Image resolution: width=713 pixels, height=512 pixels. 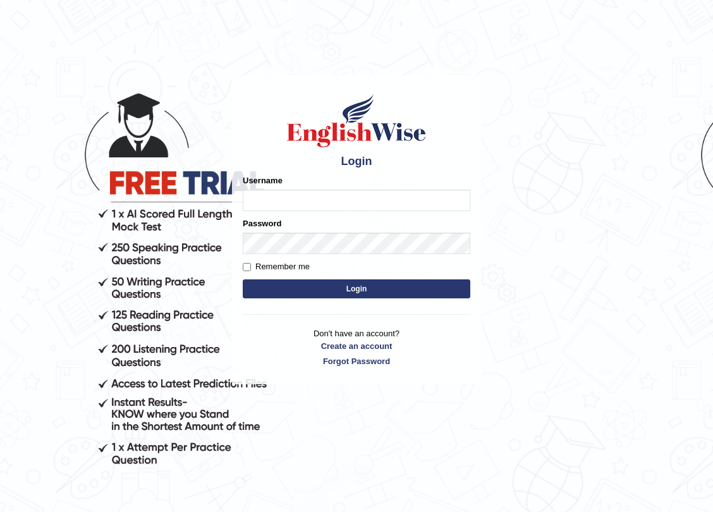 What do you see at coordinates (357, 347) in the screenshot?
I see `p: Don't have an account?` at bounding box center [357, 347].